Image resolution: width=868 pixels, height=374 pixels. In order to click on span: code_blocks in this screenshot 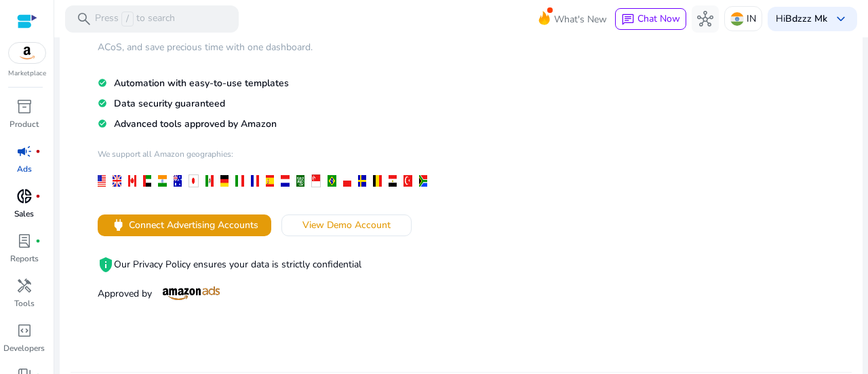, I will do `click(25, 330)`.